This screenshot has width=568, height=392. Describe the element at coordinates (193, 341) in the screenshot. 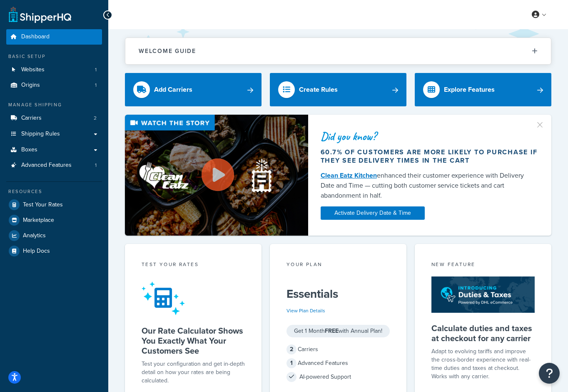

I see `h5: Our Rate Calculator Shows You Exactly What Your Customers See` at that location.